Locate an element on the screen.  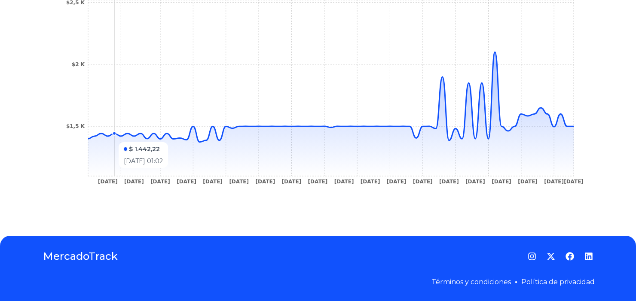
a: Facebook is located at coordinates (570, 257).